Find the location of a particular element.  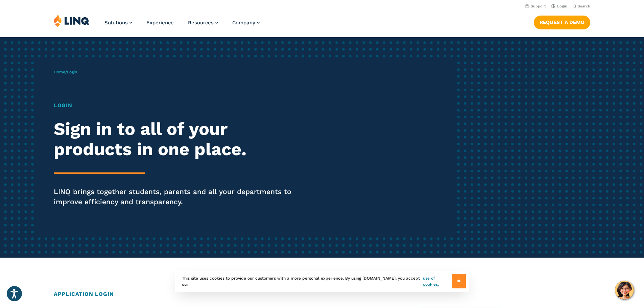

button: Hello, have a question? Let’s chat. is located at coordinates (624, 290).